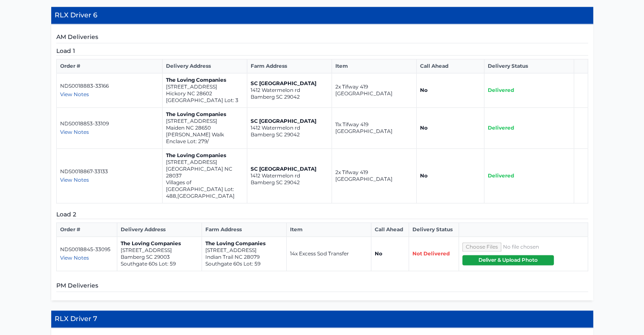 The height and width of the screenshot is (335, 644). What do you see at coordinates (110, 124) in the screenshot?
I see `p: NDS0018853-33109` at bounding box center [110, 124].